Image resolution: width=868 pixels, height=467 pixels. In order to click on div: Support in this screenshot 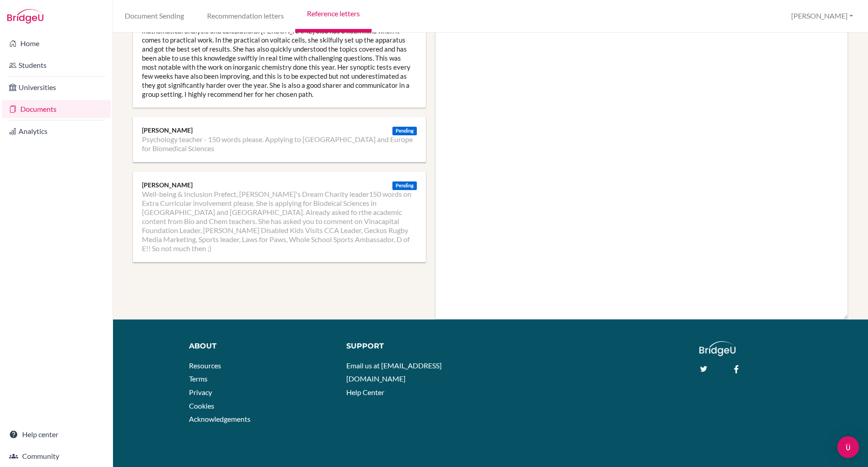, I will do `click(414, 346)`.